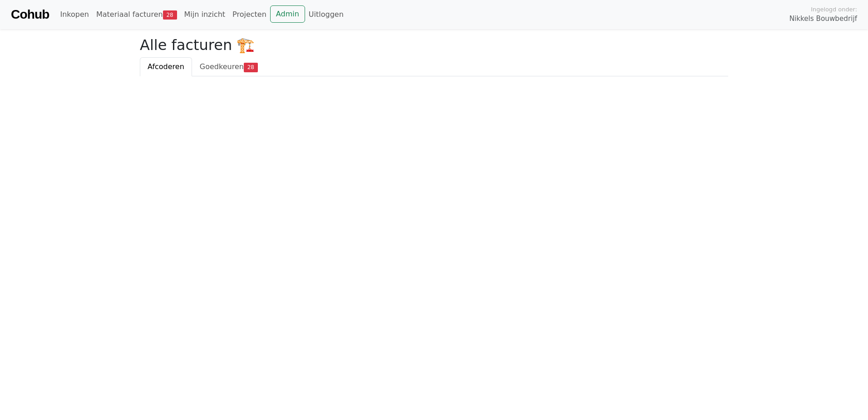 This screenshot has height=420, width=868. What do you see at coordinates (30, 14) in the screenshot?
I see `a: Cohub` at bounding box center [30, 14].